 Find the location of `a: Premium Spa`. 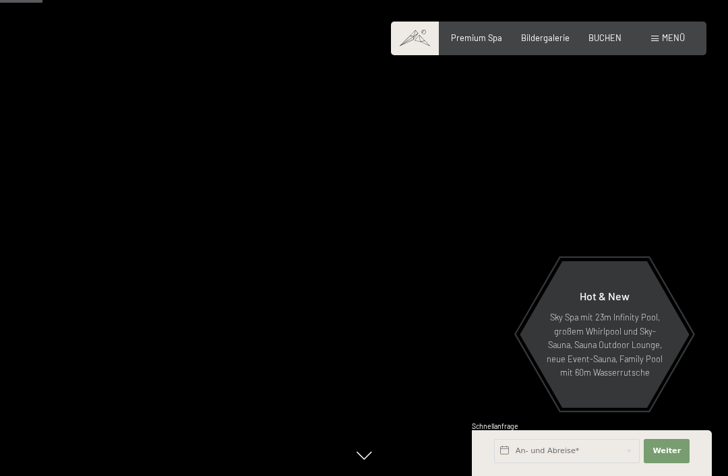

a: Premium Spa is located at coordinates (476, 38).